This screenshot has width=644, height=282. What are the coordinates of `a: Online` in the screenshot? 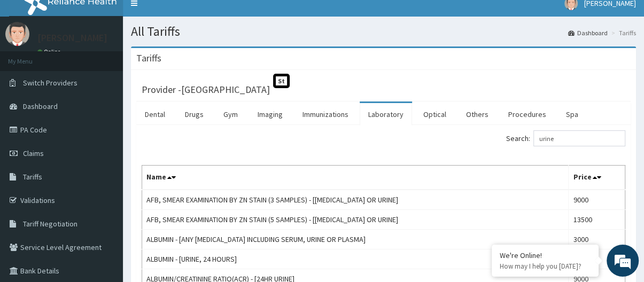 It's located at (50, 52).